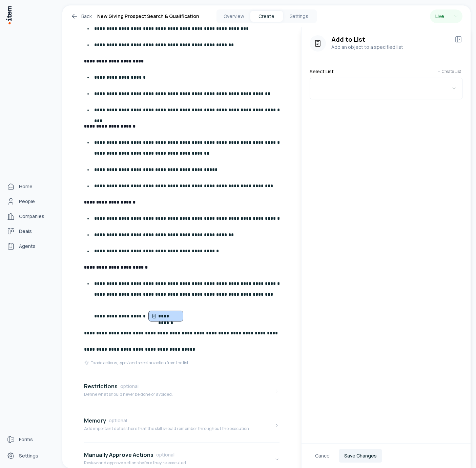 Image resolution: width=476 pixels, height=468 pixels. What do you see at coordinates (148, 16) in the screenshot?
I see `h1: New Giving Prospect Search & Qualification` at bounding box center [148, 16].